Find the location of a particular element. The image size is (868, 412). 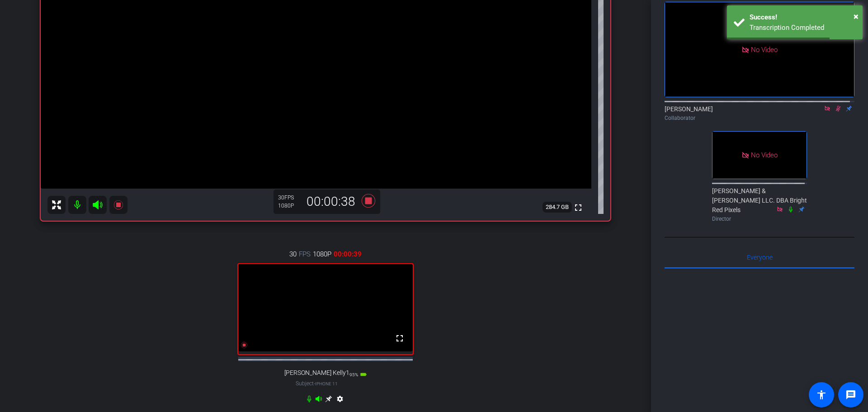

span: iPhone 11 is located at coordinates (326, 384).